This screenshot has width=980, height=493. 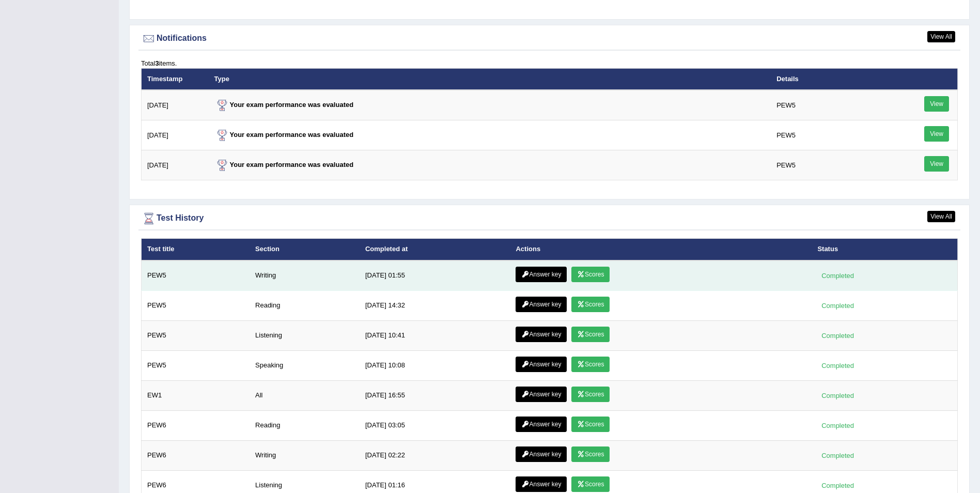 I want to click on th: Actions, so click(x=661, y=250).